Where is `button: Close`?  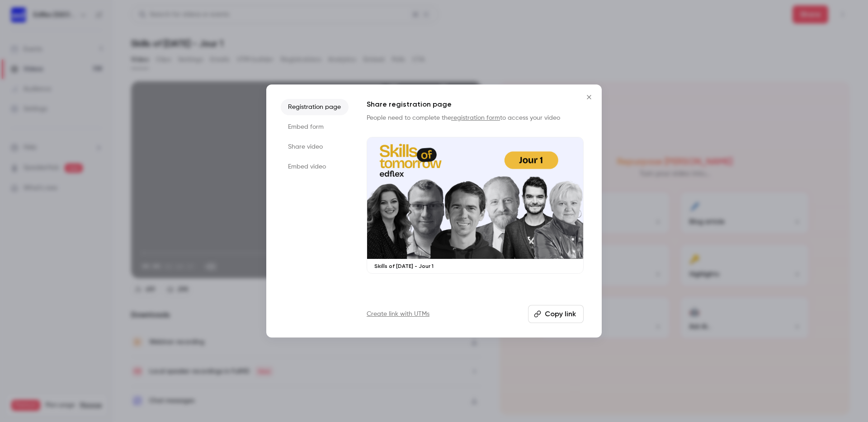 button: Close is located at coordinates (589, 97).